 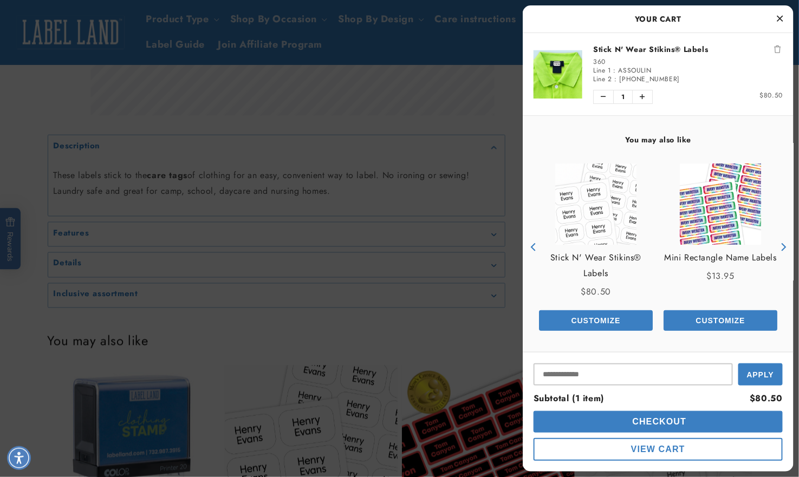 I want to click on img: Stick N' Wear Stikins® Labels, so click(x=558, y=74).